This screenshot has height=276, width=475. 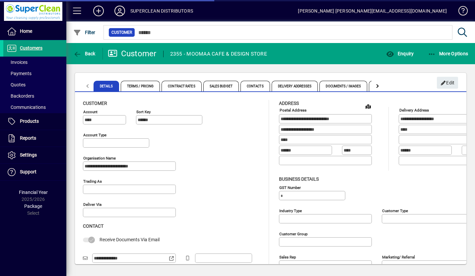 I want to click on span: Enquiry, so click(x=399, y=54).